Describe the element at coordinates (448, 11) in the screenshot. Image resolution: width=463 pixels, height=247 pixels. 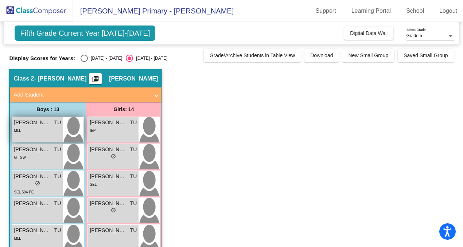
I see `a: Logout` at that location.